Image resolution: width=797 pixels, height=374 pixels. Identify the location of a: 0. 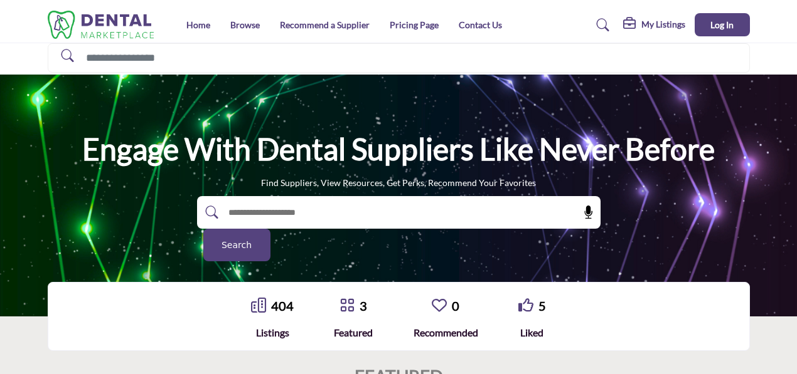
(455, 306).